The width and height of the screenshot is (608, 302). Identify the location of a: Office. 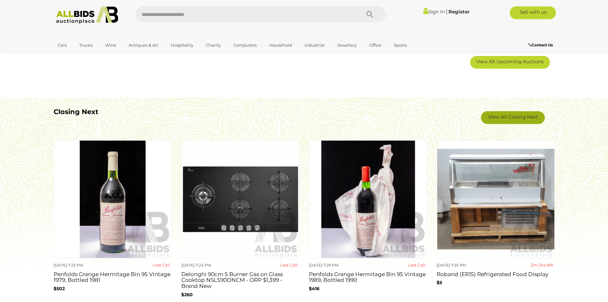
(375, 45).